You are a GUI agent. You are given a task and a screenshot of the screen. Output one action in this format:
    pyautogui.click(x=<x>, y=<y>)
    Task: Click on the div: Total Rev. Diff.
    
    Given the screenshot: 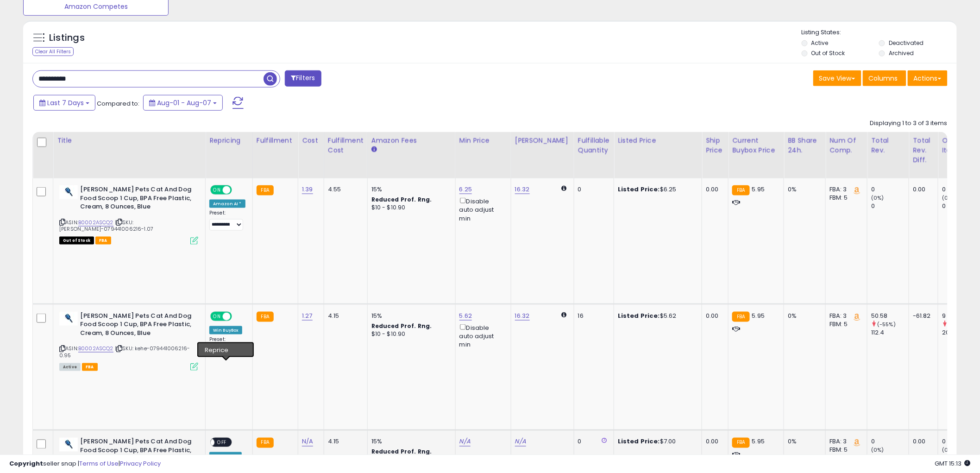 What is the action you would take?
    pyautogui.click(x=923, y=150)
    